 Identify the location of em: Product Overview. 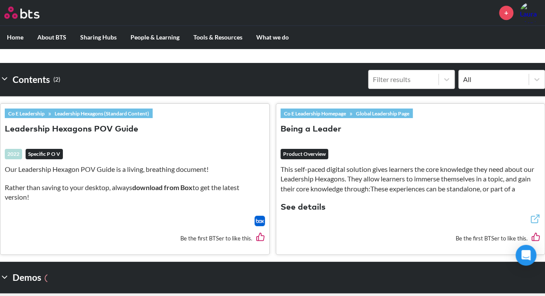
(304, 154).